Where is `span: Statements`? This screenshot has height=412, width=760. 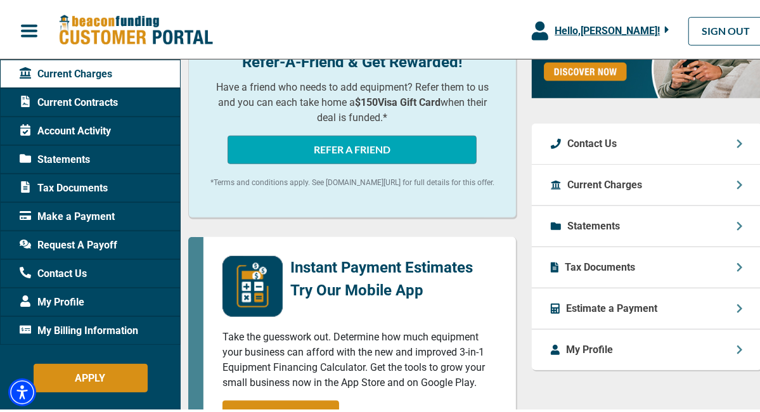 span: Statements is located at coordinates (54, 157).